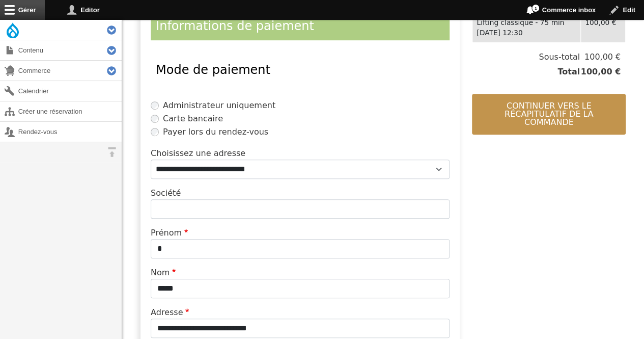  What do you see at coordinates (219, 106) in the screenshot?
I see `label: Administrateur uniquement` at bounding box center [219, 106].